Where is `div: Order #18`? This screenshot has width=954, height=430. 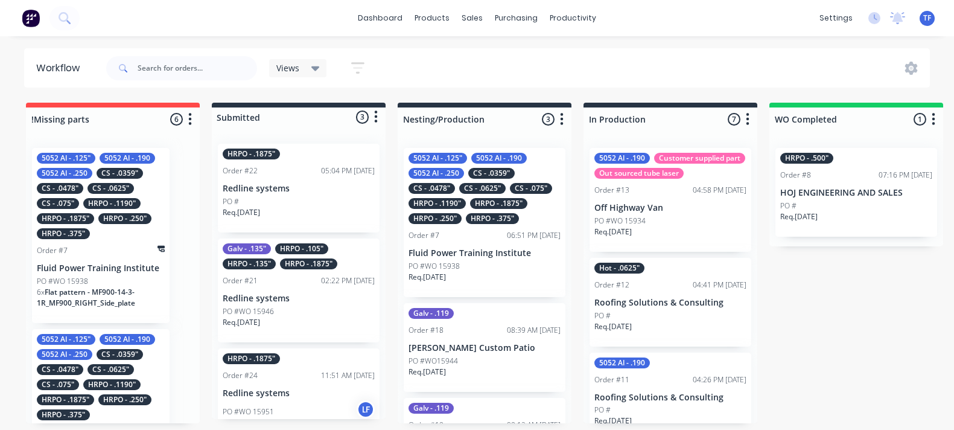 div: Order #18 is located at coordinates (426, 330).